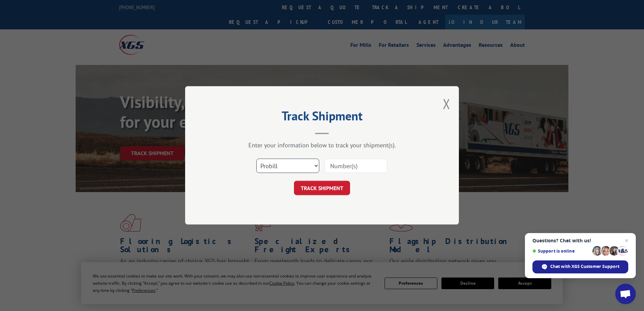 The image size is (644, 311). I want to click on h2: Track Shipment, so click(322, 118).